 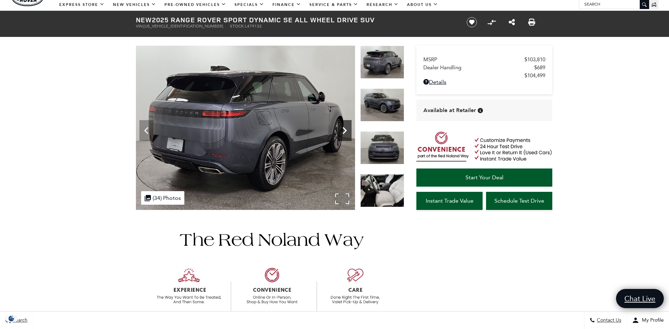 What do you see at coordinates (237, 26) in the screenshot?
I see `span: Stock:` at bounding box center [237, 26].